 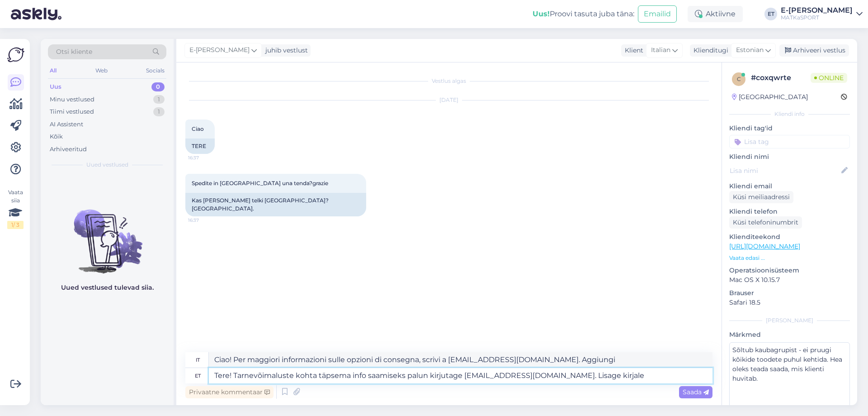 What do you see at coordinates (739, 79) in the screenshot?
I see `span: c` at bounding box center [739, 79].